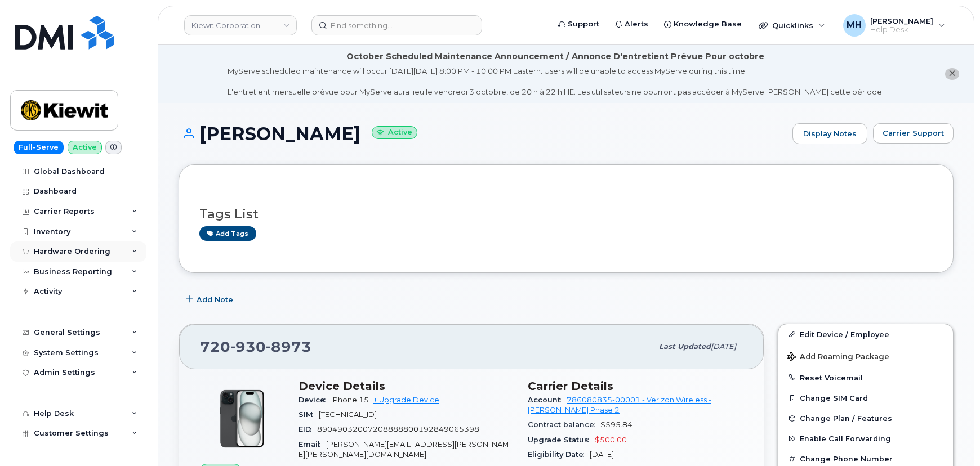  What do you see at coordinates (398, 429) in the screenshot?
I see `span: 89049032007208888800192849065398` at bounding box center [398, 429].